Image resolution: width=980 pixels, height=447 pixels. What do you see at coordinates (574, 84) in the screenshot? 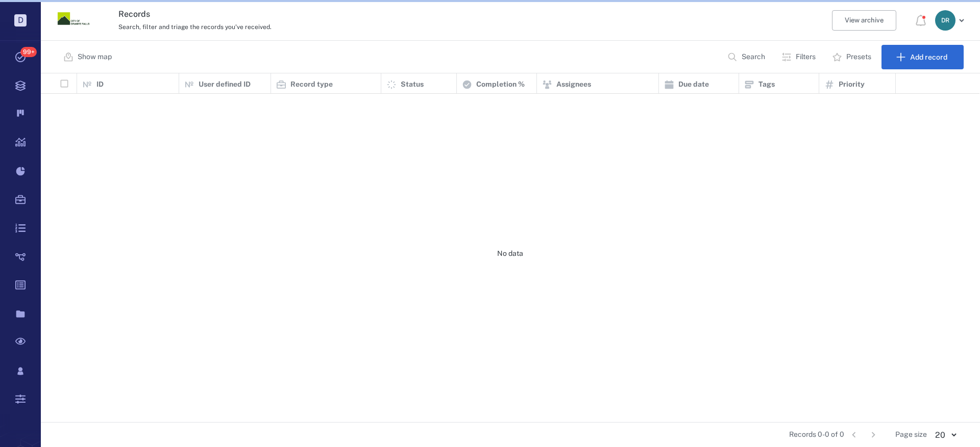
I see `p: Assignees` at bounding box center [574, 84].